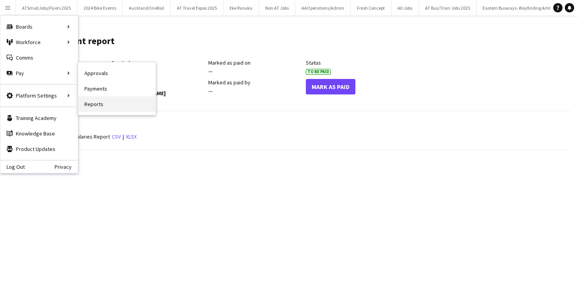 The image size is (578, 298). I want to click on a: Log Out, so click(12, 167).